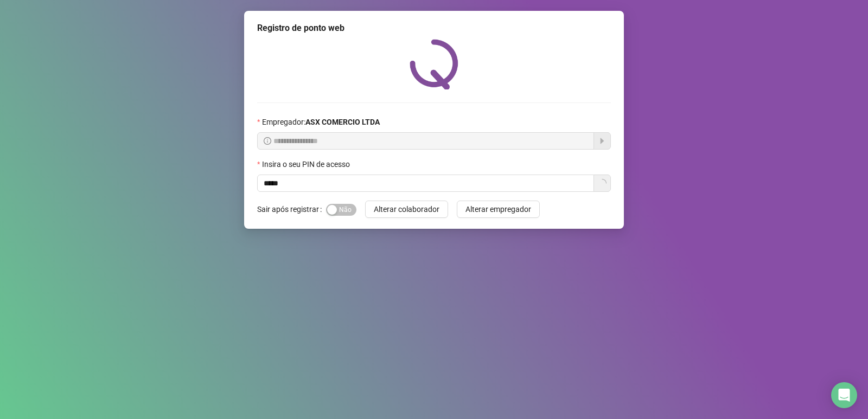 The width and height of the screenshot is (868, 419). Describe the element at coordinates (268, 141) in the screenshot. I see `span: info-circle` at that location.